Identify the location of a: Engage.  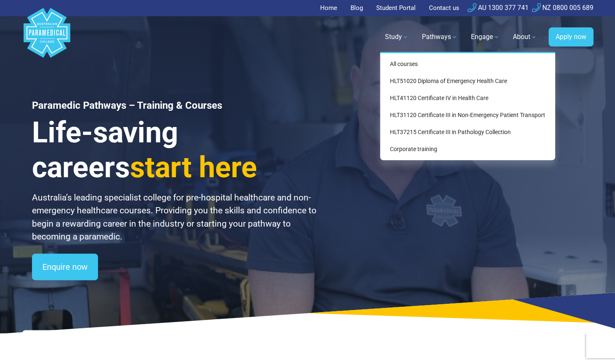
(485, 37).